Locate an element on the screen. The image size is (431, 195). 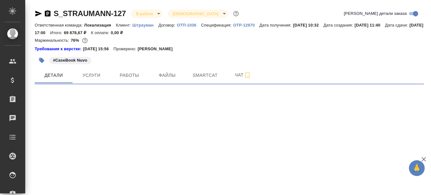
p: Локализация is located at coordinates (100, 25).